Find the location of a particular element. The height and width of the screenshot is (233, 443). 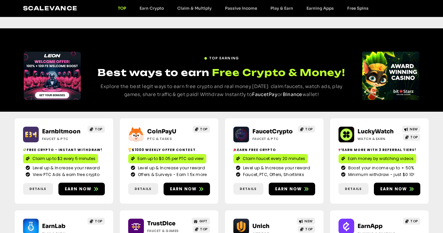

a: Earn up to $0.05 per PTC ad view is located at coordinates (167, 159).